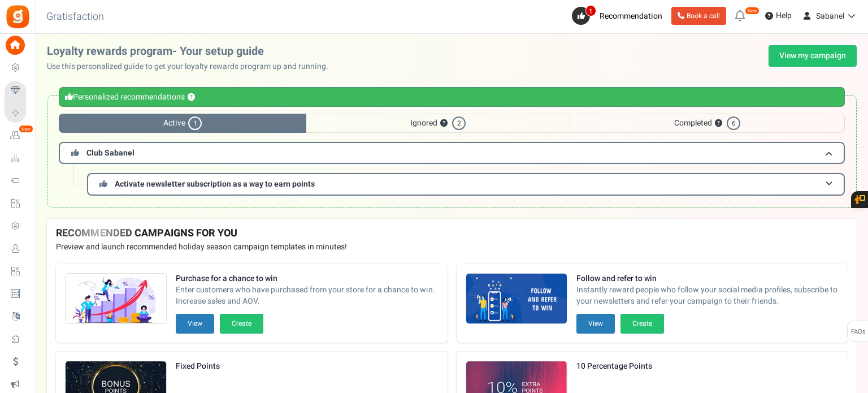 The height and width of the screenshot is (393, 868). What do you see at coordinates (307, 295) in the screenshot?
I see `span: Enter customers who have purchased from your store for a chance to win. Increase sales and AOV.` at bounding box center [307, 295].